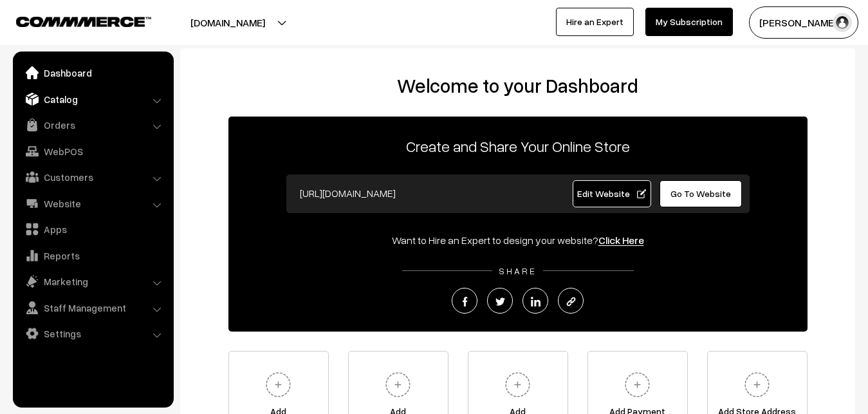 This screenshot has width=868, height=414. I want to click on span: Go To Website, so click(701, 193).